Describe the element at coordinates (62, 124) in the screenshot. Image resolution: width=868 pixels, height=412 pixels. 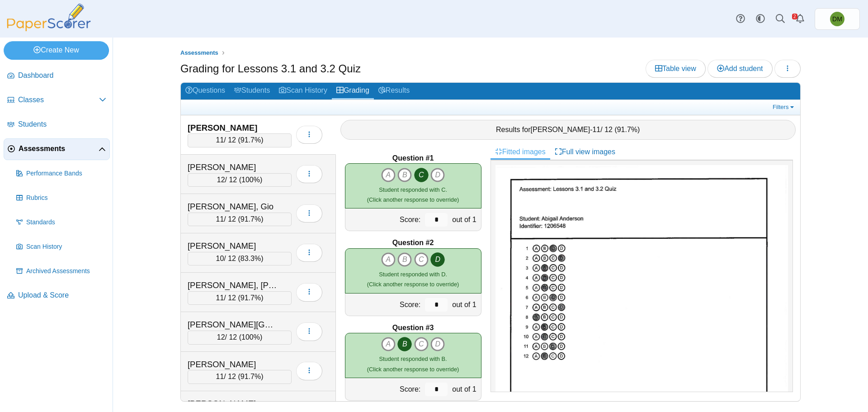
I see `span: Students` at that location.